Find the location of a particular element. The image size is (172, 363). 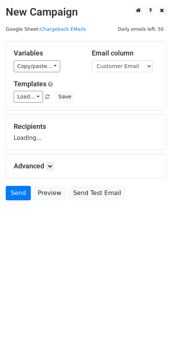

button: Save is located at coordinates (65, 96).